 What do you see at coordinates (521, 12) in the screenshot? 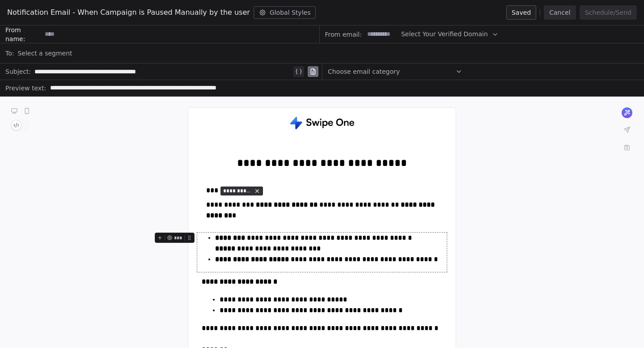
I see `button: Saved` at bounding box center [521, 12].